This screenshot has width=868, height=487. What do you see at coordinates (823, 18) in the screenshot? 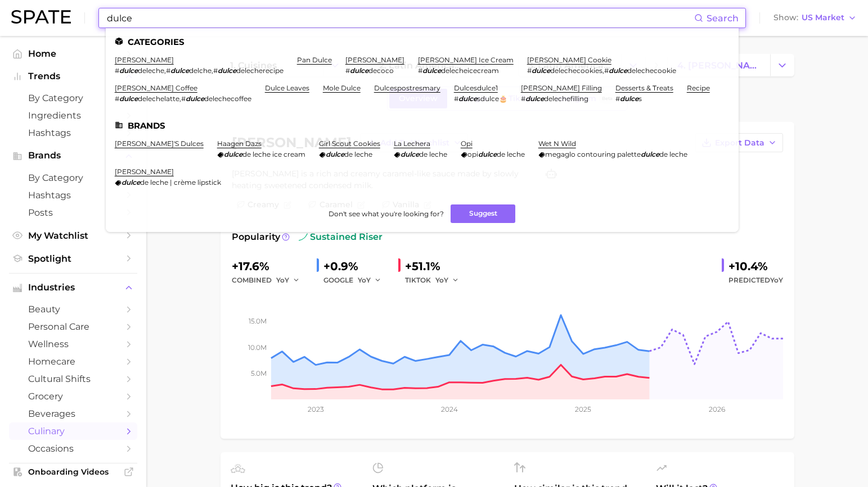
I see `span: US Market` at bounding box center [823, 18].